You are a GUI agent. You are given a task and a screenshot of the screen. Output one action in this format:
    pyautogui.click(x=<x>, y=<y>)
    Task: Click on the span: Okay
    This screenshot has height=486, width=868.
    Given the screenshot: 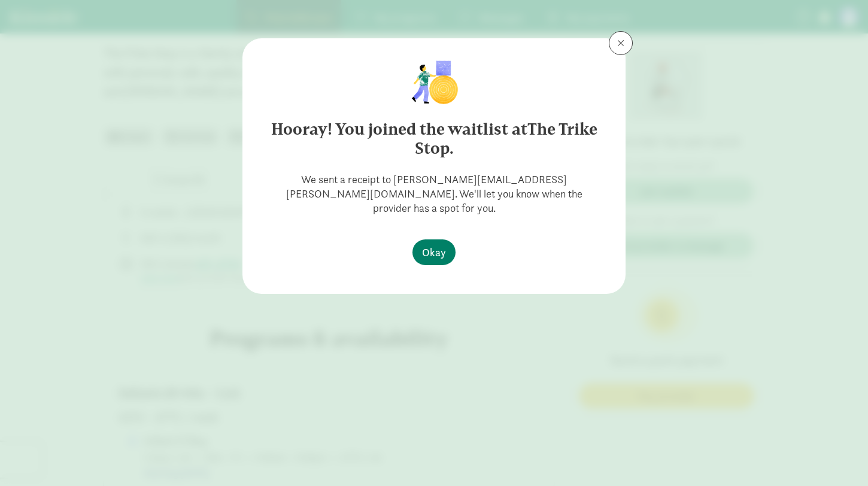 What is the action you would take?
    pyautogui.click(x=434, y=252)
    